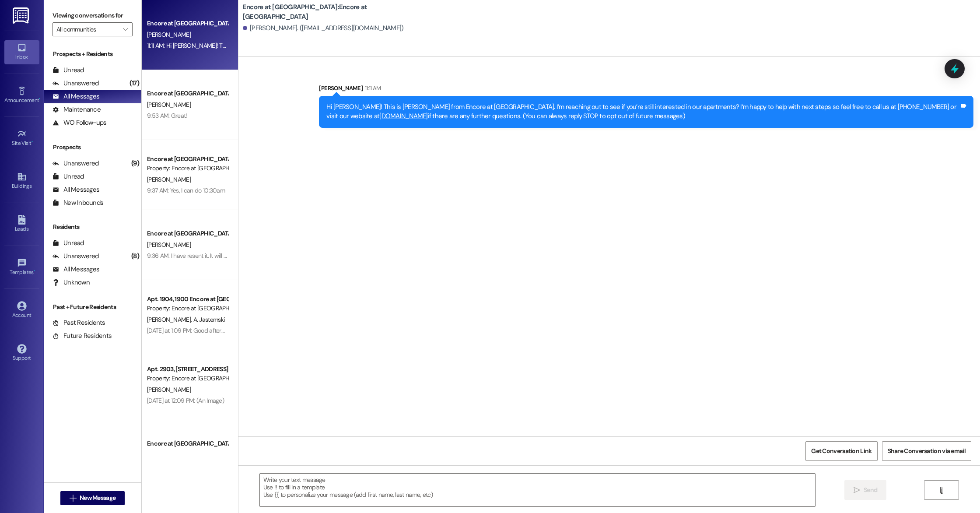  What do you see at coordinates (186, 191) in the screenshot?
I see `div: 9:37 AM: Yes, I can do 10:30am` at bounding box center [186, 191].